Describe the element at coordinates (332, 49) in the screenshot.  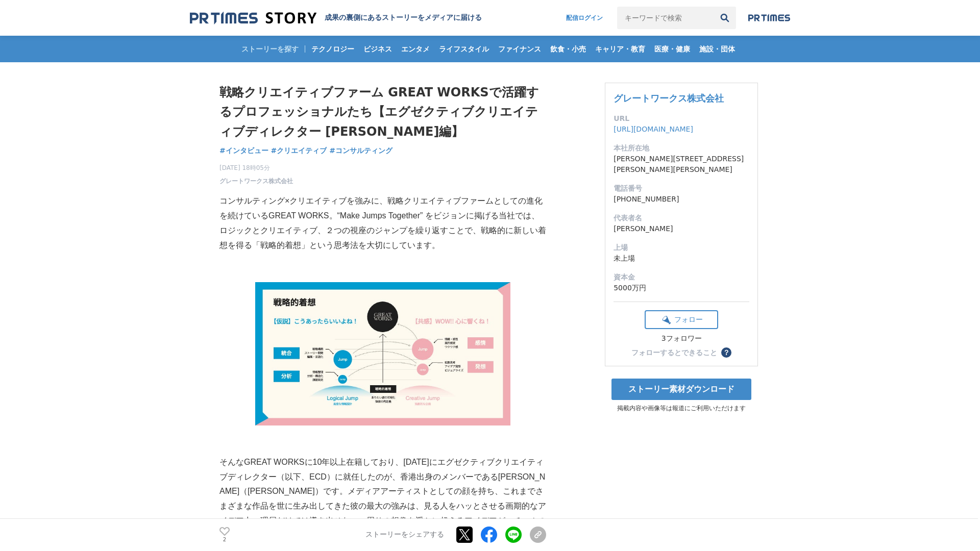
I see `span: テクノロジー` at that location.